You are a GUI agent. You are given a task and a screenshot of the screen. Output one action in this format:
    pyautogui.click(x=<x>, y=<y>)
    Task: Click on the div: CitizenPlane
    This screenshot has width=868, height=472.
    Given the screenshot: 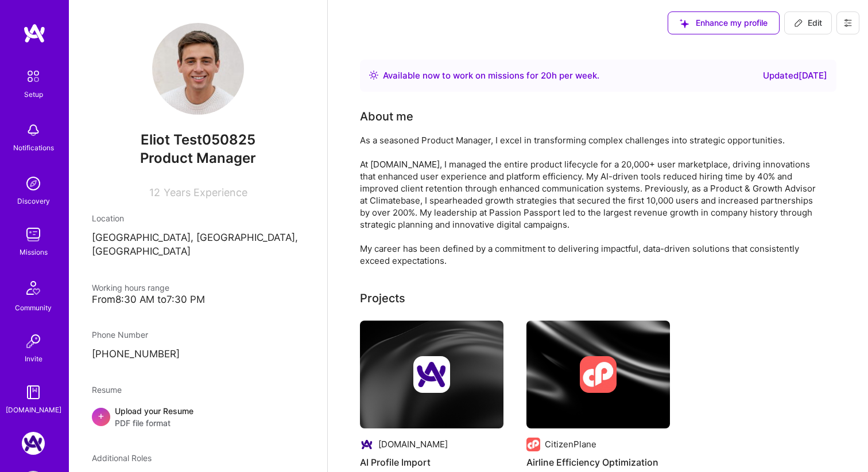 What is the action you would take?
    pyautogui.click(x=571, y=444)
    